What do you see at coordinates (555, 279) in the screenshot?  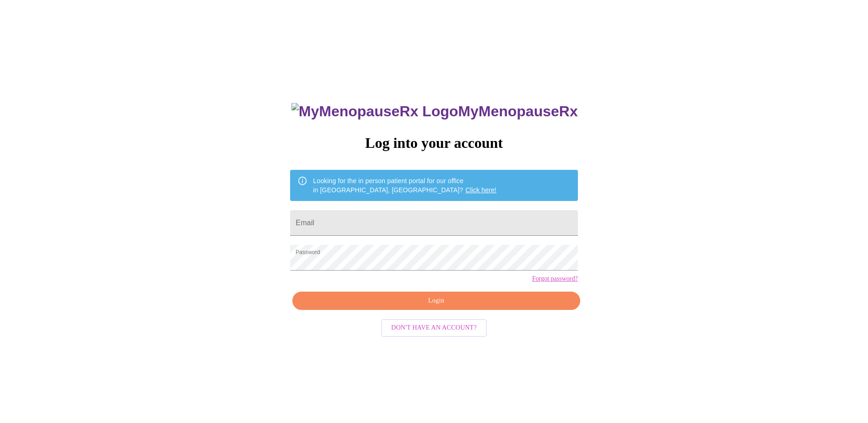 I see `a: Forgot password?` at bounding box center [555, 279].